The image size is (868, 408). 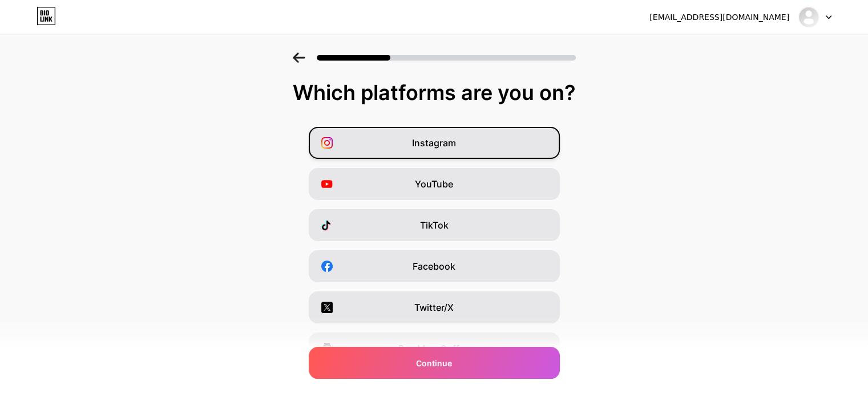 I want to click on span: TikTok, so click(x=434, y=225).